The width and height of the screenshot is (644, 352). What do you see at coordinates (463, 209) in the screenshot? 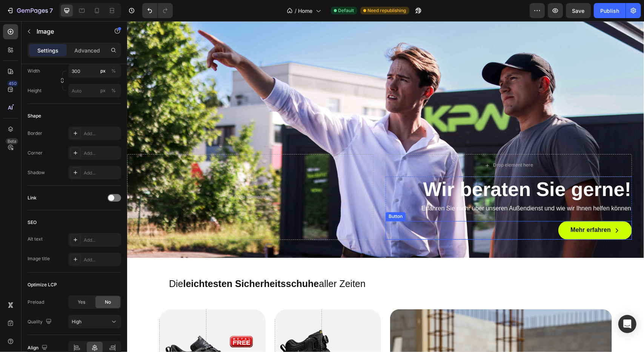
I see `strong: Mehr erfahren` at bounding box center [463, 209].